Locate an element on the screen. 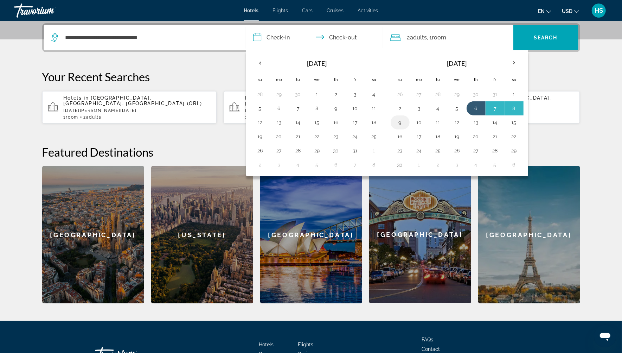  span: Hotels in is located at coordinates (258, 98).